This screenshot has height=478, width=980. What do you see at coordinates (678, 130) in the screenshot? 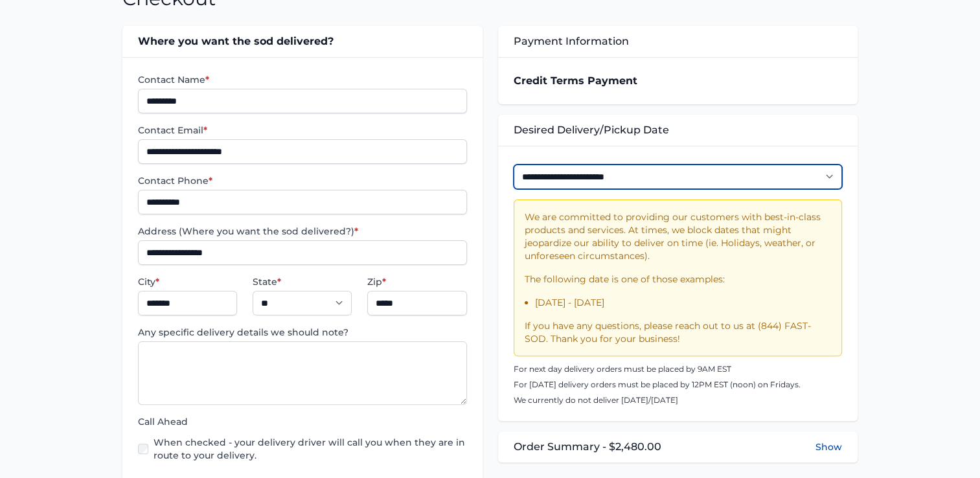
I see `div: Desired Delivery/Pickup Date` at bounding box center [678, 130].